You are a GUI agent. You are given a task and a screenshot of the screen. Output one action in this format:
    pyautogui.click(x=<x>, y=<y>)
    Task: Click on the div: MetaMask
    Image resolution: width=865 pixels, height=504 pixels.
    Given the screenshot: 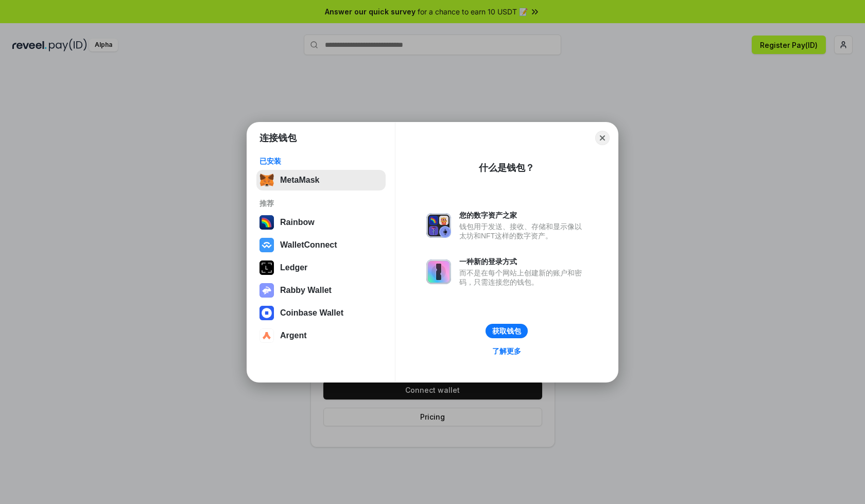 What is the action you would take?
    pyautogui.click(x=300, y=180)
    